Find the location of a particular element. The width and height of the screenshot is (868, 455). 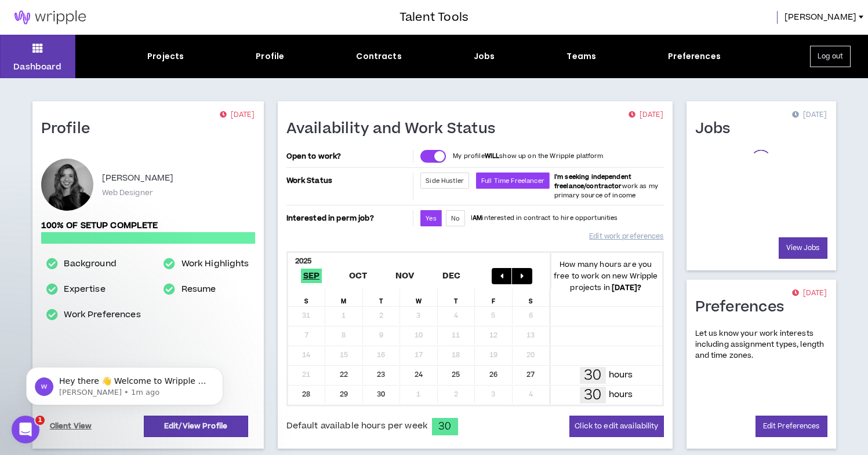

p: How many hours are you free to work on new Wripple projects in is located at coordinates (606, 276).